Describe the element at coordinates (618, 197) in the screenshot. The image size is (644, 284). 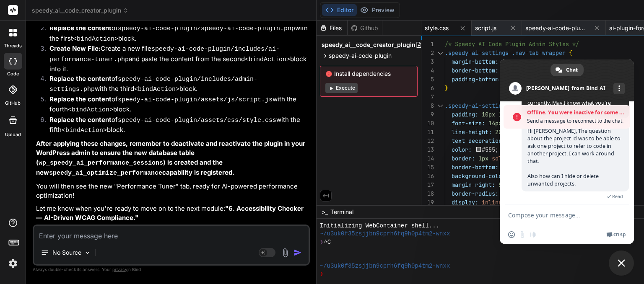
I see `span: Read` at that location.